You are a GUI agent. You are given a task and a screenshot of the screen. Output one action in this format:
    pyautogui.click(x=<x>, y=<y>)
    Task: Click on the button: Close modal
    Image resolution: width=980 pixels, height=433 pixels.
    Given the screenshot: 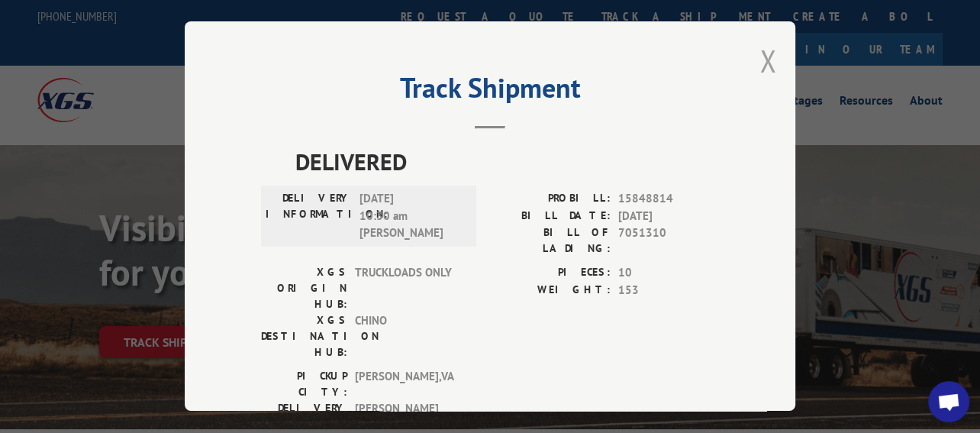 What is the action you would take?
    pyautogui.click(x=768, y=60)
    